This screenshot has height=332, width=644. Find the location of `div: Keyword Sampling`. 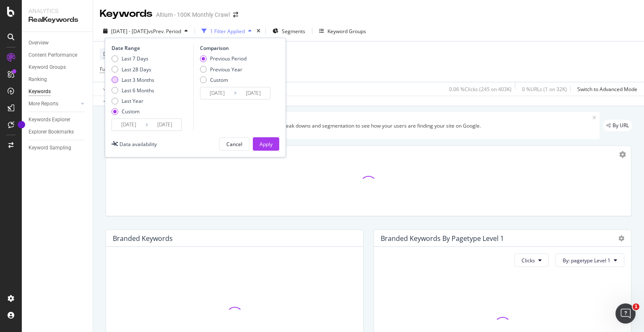

div: Keyword Sampling is located at coordinates (50, 148).